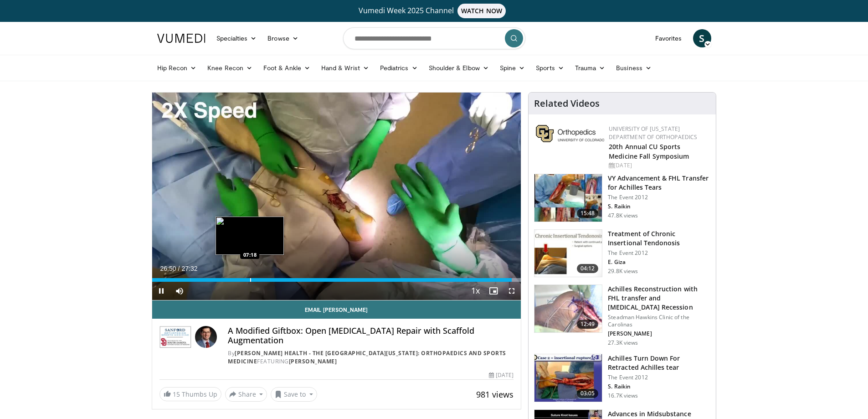  Describe the element at coordinates (659, 321) in the screenshot. I see `p: Steadman Hawkins Clinic of the Carolinas` at that location.